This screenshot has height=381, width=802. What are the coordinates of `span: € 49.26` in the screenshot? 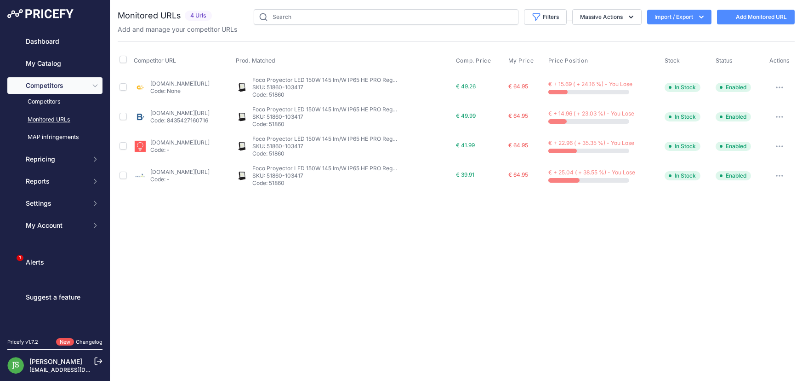 It's located at (466, 86).